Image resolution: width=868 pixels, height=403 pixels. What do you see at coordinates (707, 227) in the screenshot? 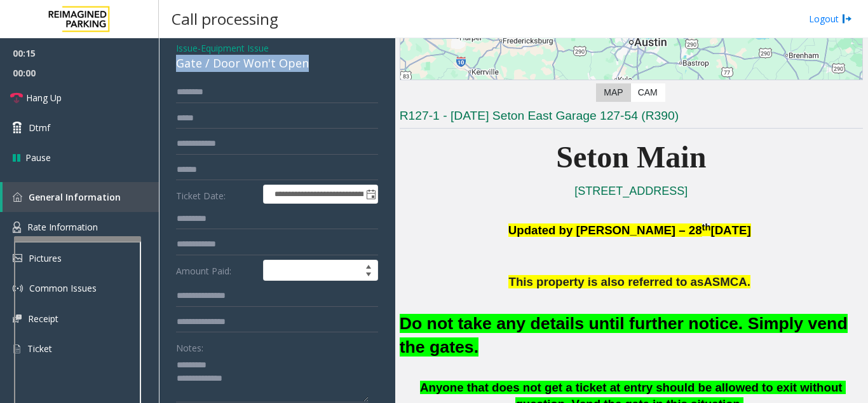
I see `span: th` at bounding box center [707, 227].